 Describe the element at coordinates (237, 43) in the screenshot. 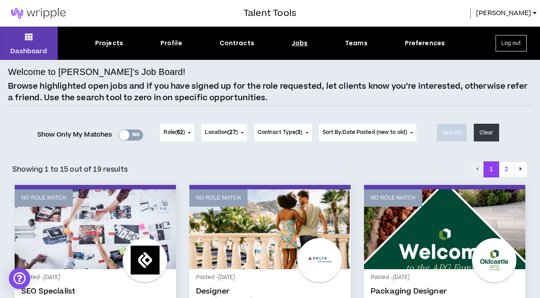

I see `div: Contracts` at that location.